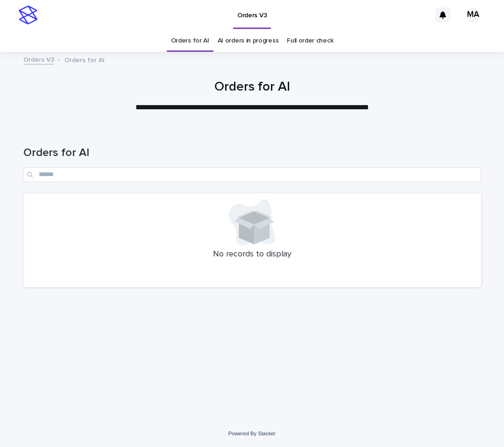  What do you see at coordinates (190, 40) in the screenshot?
I see `a: Orders for AI` at bounding box center [190, 40].